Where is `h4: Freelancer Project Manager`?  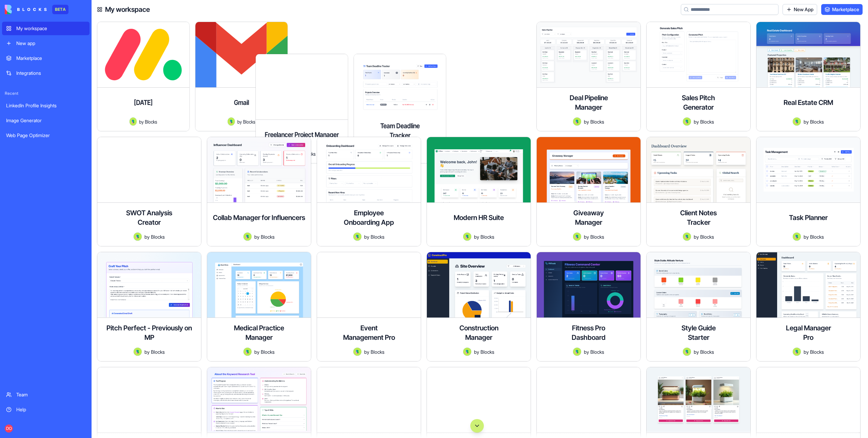 h4: Freelancer Project Manager is located at coordinates (302, 135).